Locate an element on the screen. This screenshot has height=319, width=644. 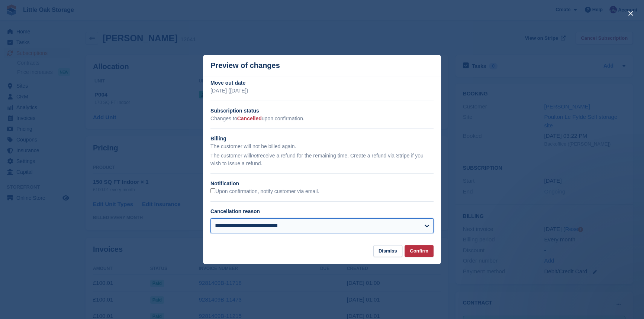
button: close is located at coordinates (631, 13).